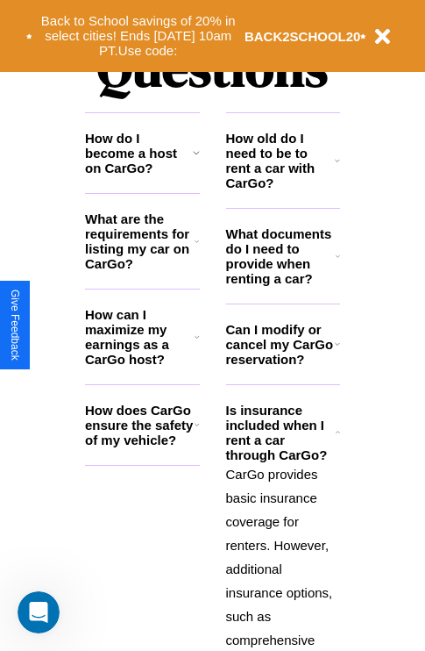 The width and height of the screenshot is (425, 651). What do you see at coordinates (139, 153) in the screenshot?
I see `h3: How do I become a host on CarGo?` at bounding box center [139, 153].